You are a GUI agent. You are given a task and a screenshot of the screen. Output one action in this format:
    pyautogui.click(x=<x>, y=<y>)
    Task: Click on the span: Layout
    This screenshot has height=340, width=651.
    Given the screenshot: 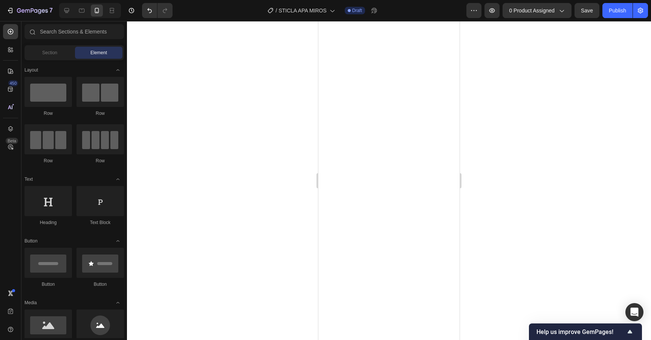 What is the action you would take?
    pyautogui.click(x=32, y=70)
    